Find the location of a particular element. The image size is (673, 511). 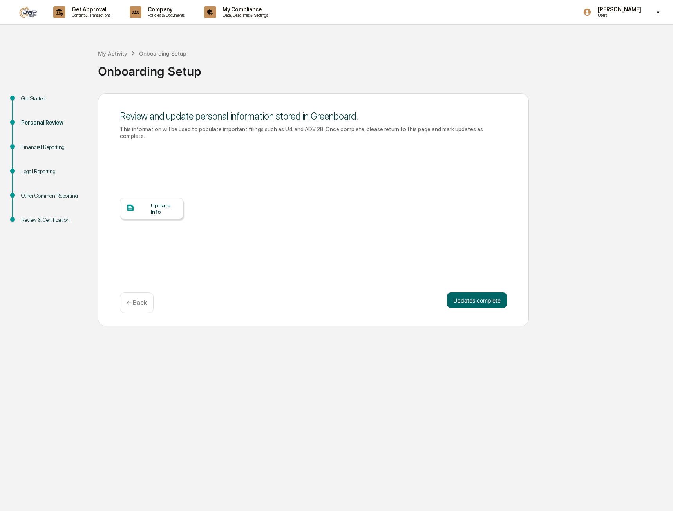

p: Users is located at coordinates (618, 15).